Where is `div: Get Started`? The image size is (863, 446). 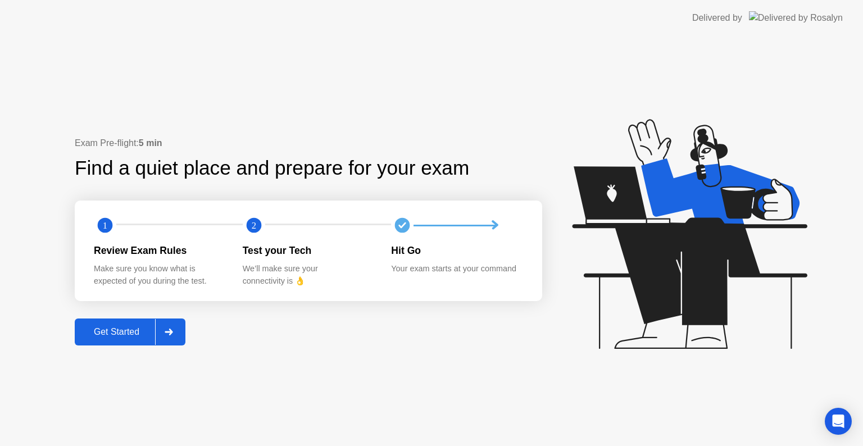
div: Get Started is located at coordinates (116, 332).